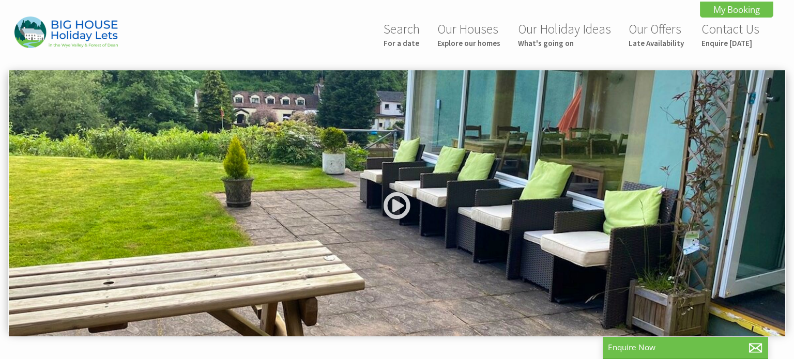 Image resolution: width=794 pixels, height=359 pixels. What do you see at coordinates (469, 34) in the screenshot?
I see `a: Our HousesExplore our homes` at bounding box center [469, 34].